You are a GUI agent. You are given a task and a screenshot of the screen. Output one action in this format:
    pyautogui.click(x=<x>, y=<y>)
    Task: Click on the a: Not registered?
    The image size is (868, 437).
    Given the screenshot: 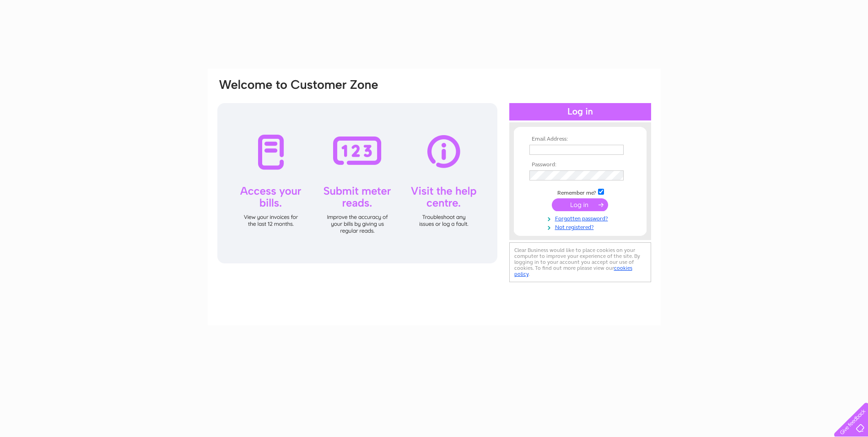 What is the action you would take?
    pyautogui.click(x=581, y=226)
    